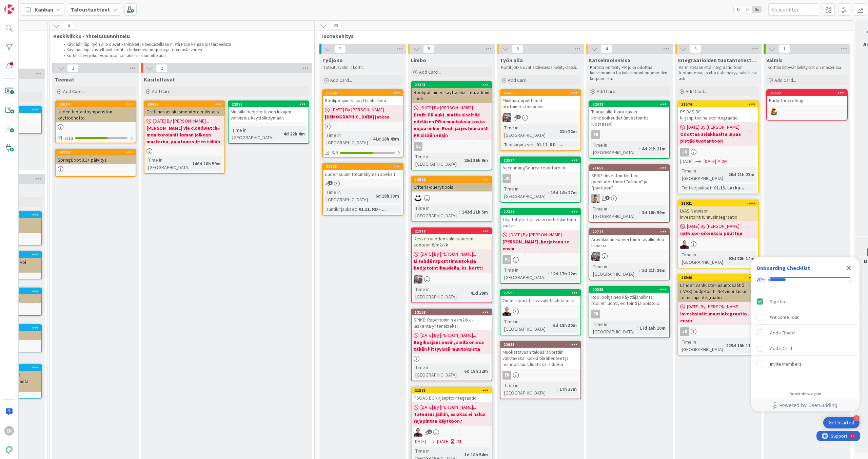  I want to click on div: 16940, so click(718, 278).